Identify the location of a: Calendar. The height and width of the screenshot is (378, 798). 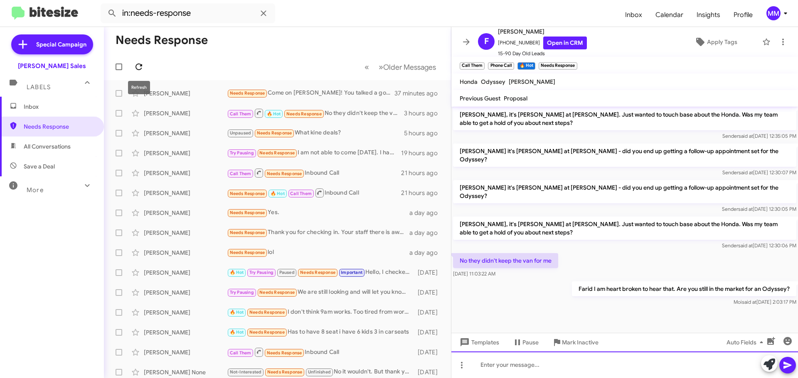
(669, 15).